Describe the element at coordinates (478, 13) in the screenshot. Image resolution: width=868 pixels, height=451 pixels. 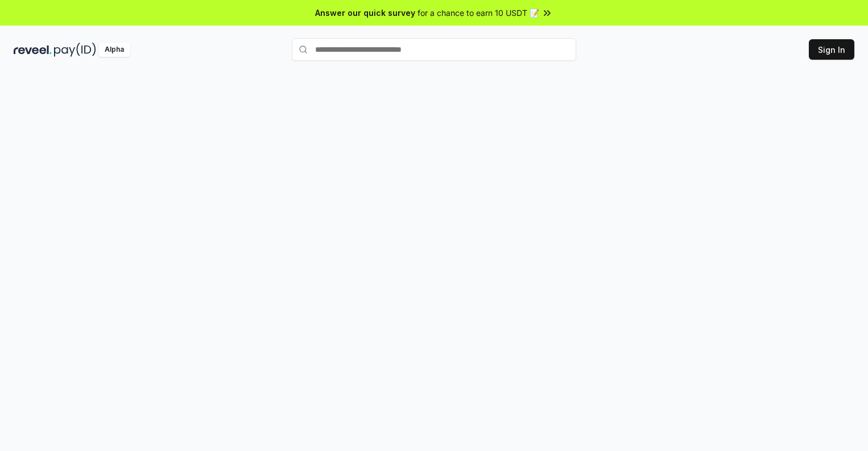
I see `span: for a chance to earn 10 USDT 📝` at that location.